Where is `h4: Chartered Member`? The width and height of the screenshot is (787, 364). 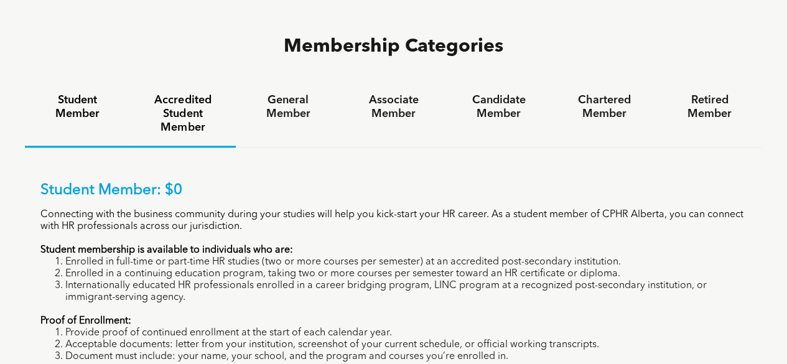 h4: Chartered Member is located at coordinates (603, 107).